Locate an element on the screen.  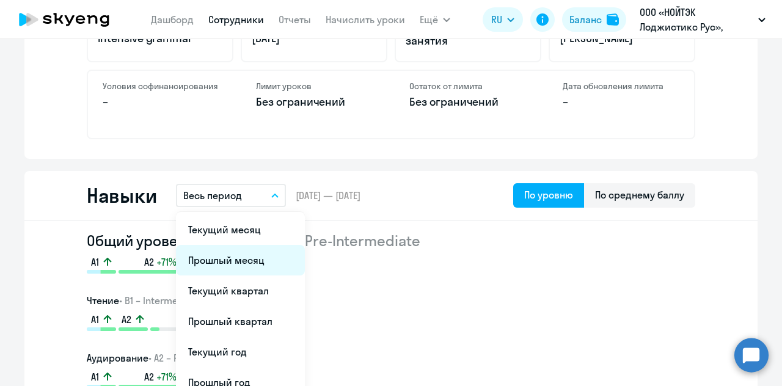
p: ООО «НОЙТЭК Лоджистикс Рус», НОЙТЭК ЛОДЖИСТИКС РУС, ООО is located at coordinates (696, 20).